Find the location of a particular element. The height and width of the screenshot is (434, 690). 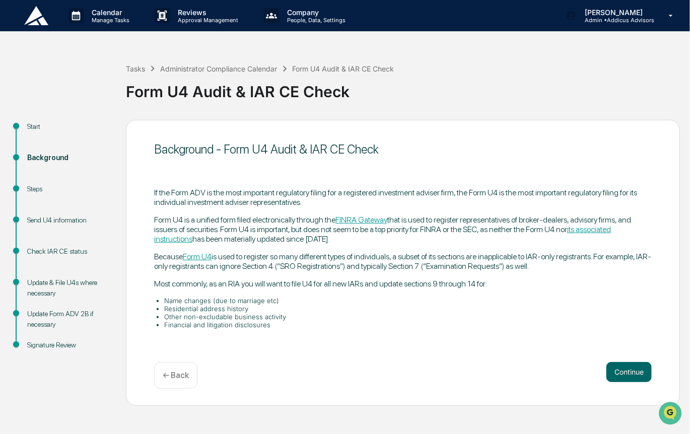

li: Residential address history is located at coordinates (408, 309).